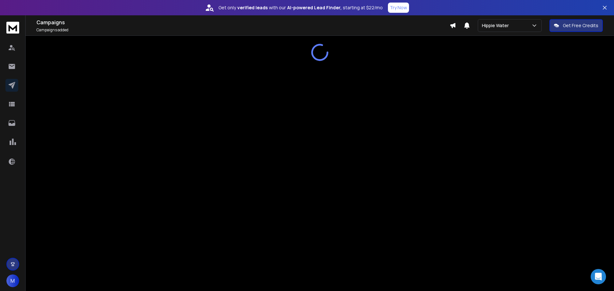 The width and height of the screenshot is (614, 291). Describe the element at coordinates (314, 8) in the screenshot. I see `strong: AI-powered Lead Finder,` at that location.